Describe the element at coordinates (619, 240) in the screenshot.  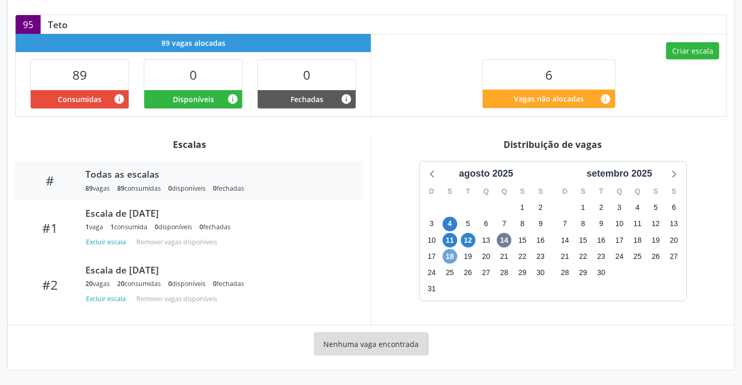
I see `span: quarta-feira, 17 de setembro de 2025` at that location.